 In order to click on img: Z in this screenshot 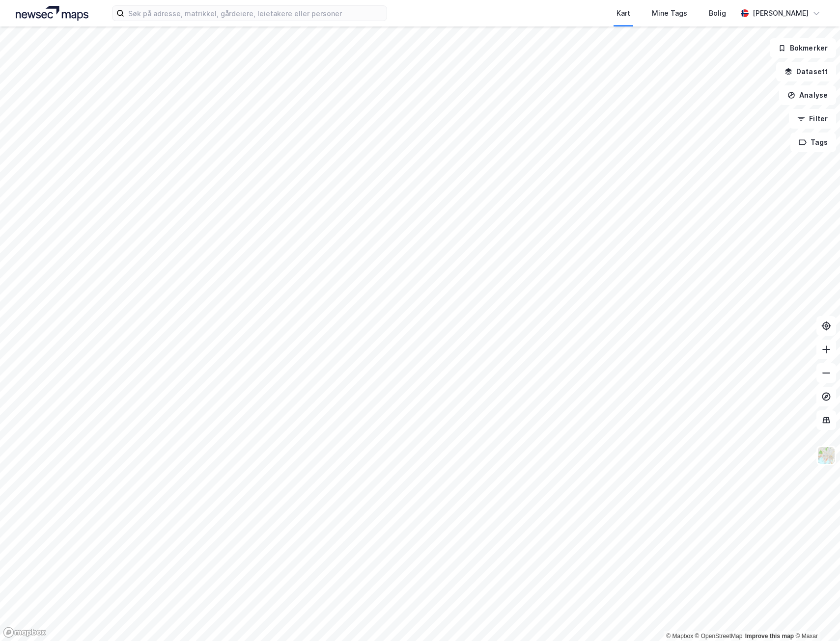, I will do `click(826, 456)`.